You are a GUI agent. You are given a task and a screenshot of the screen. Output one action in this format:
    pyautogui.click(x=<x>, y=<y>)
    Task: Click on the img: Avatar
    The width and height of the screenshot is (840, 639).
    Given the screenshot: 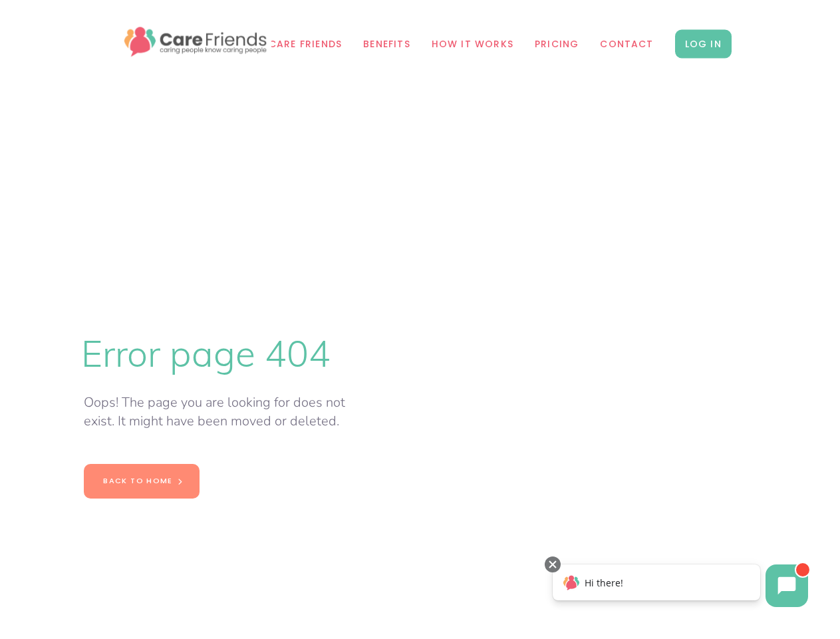 What is the action you would take?
    pyautogui.click(x=33, y=29)
    